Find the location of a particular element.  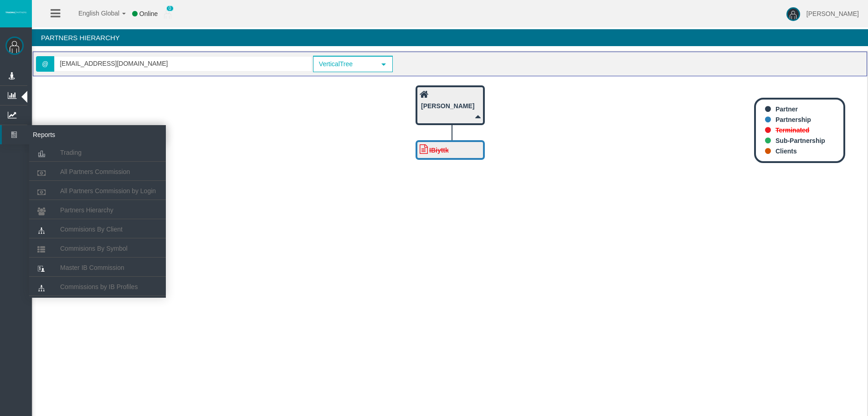

h4: Partners Hierarchy is located at coordinates (450, 38).